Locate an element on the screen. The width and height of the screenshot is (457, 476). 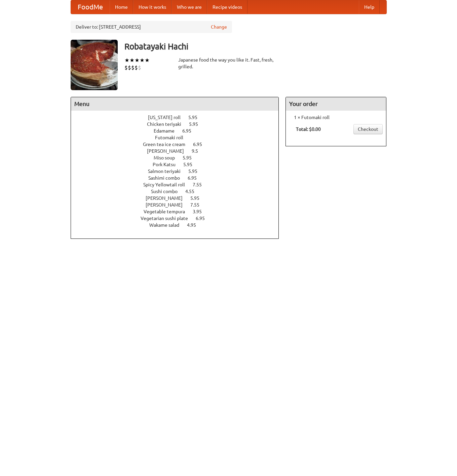
span: 4.55 is located at coordinates (193, 192).